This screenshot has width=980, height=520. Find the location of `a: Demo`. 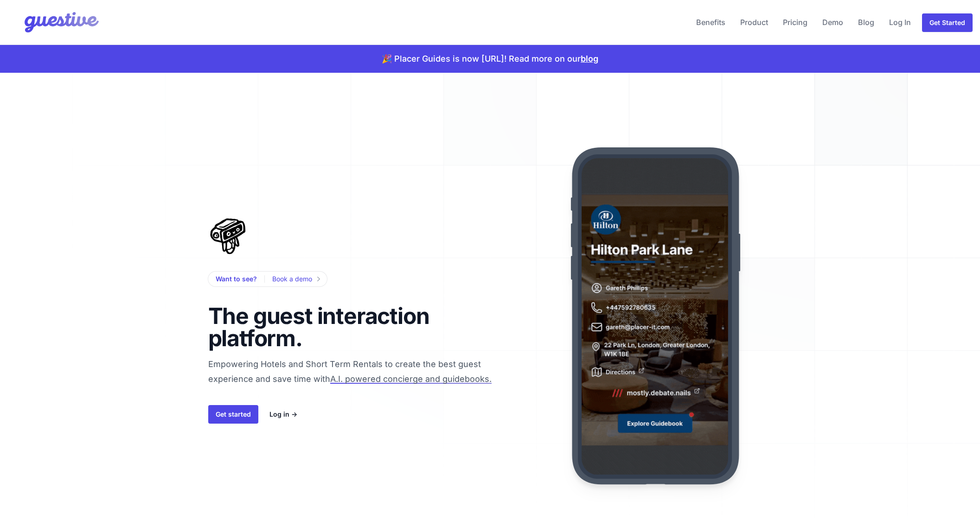

a: Demo is located at coordinates (833, 22).